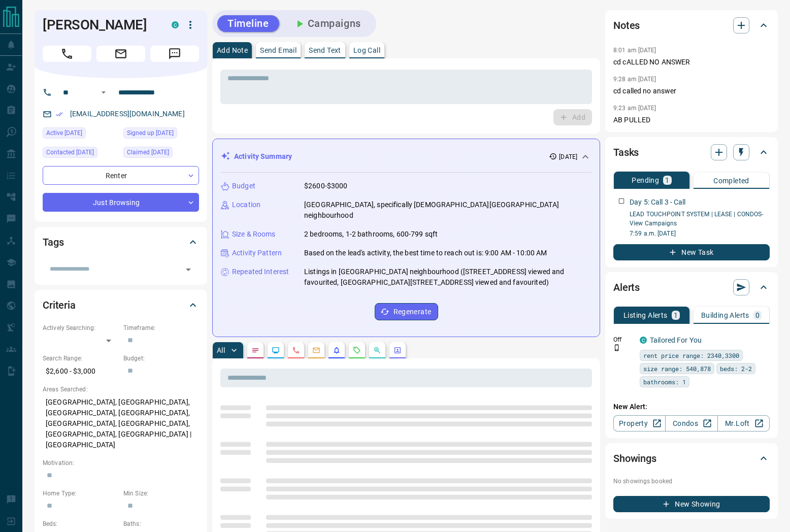  I want to click on p: Day 5: Call 3 - Call, so click(658, 202).